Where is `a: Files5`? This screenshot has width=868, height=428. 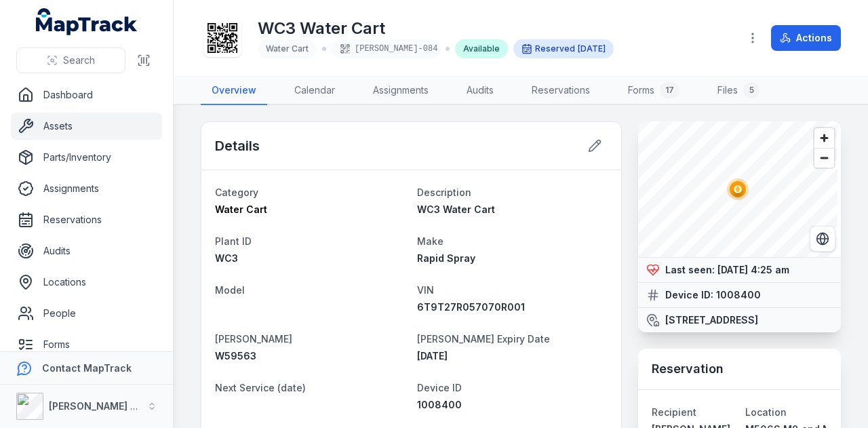 a: Files5 is located at coordinates (738, 91).